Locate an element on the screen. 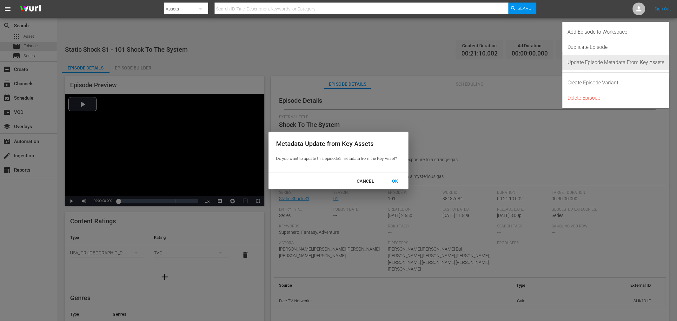 The height and width of the screenshot is (321, 677). div: Metadata Update from Key Assets is located at coordinates (336, 144).